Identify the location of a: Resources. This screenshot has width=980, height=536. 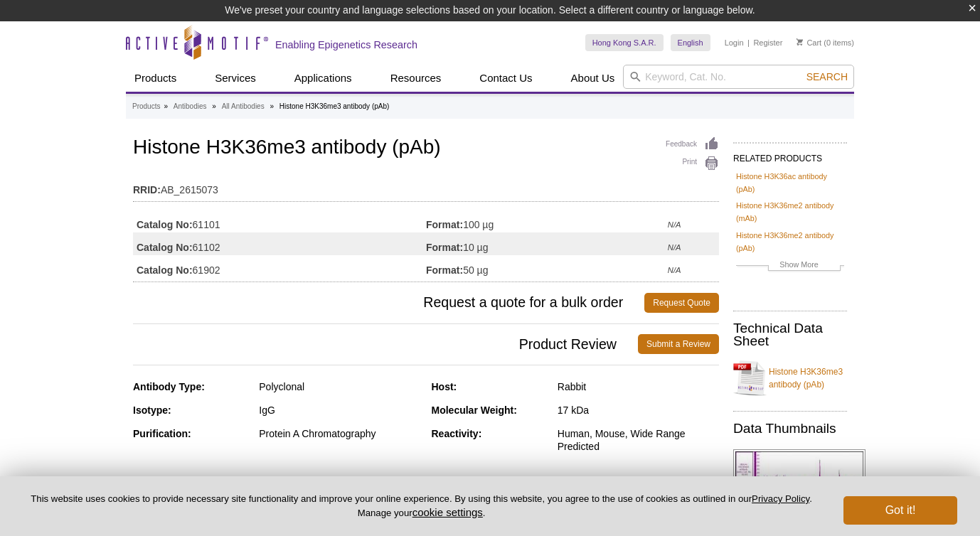
(416, 78).